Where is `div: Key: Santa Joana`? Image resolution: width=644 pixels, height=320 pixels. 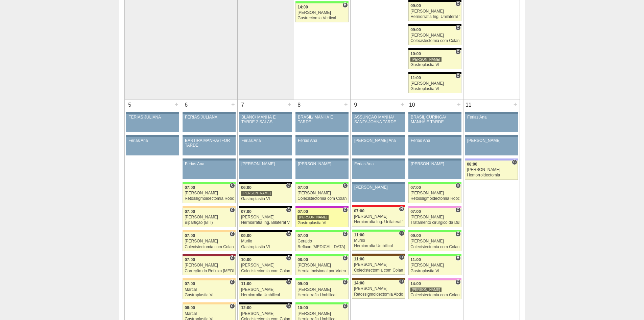
div: Key: Santa Joana is located at coordinates (378, 279).